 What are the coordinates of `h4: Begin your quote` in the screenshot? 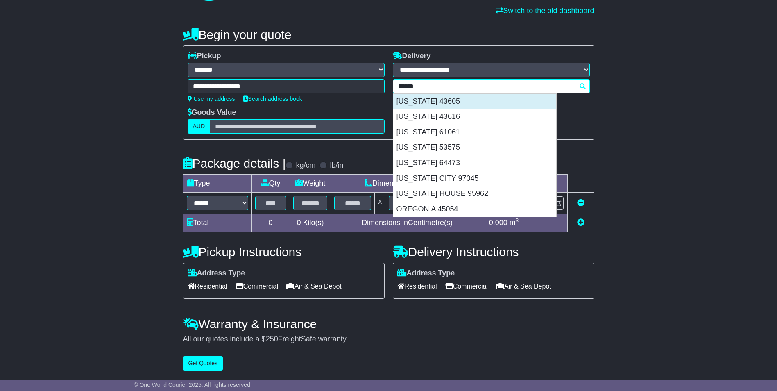 It's located at (389, 34).